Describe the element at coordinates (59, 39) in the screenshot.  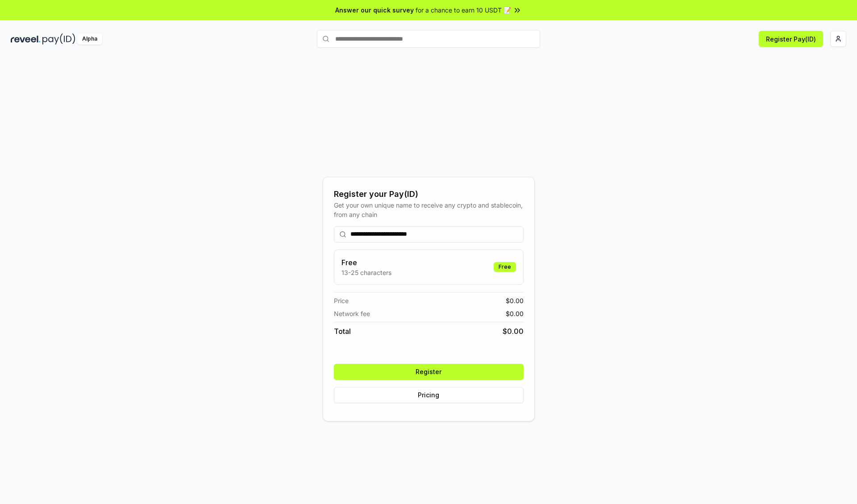
I see `img: pay_id` at that location.